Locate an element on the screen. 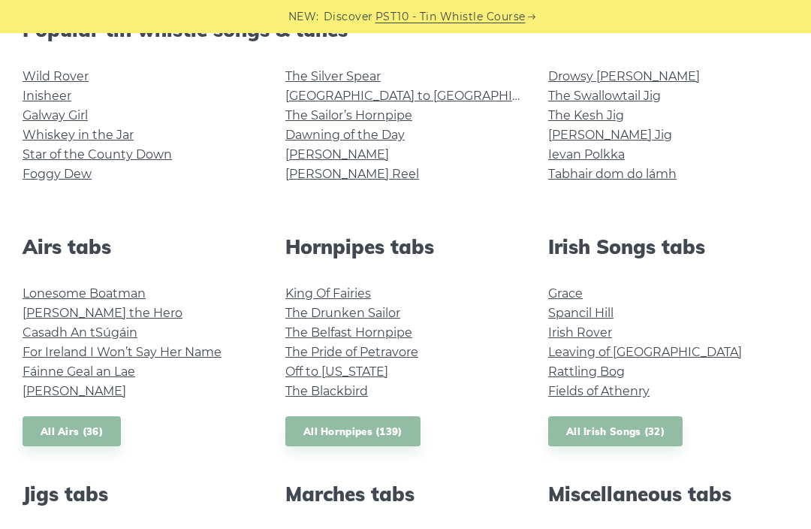  a: Spancil Hill is located at coordinates (580, 312).